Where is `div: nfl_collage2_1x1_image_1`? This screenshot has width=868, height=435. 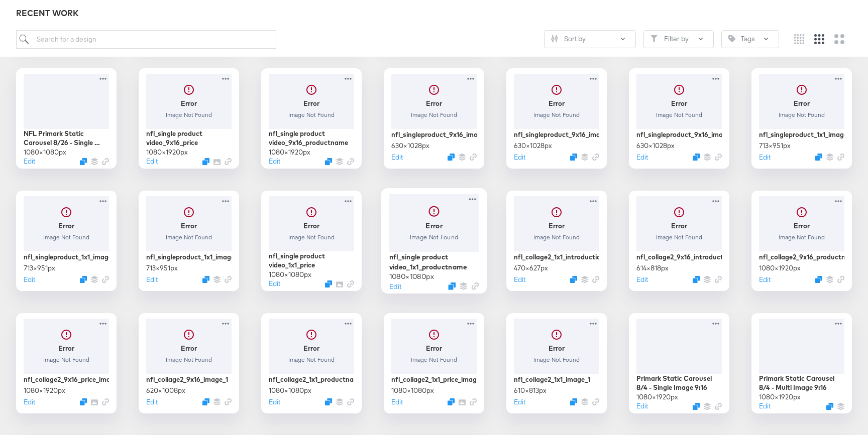 div: nfl_collage2_1x1_image_1 is located at coordinates (552, 379).